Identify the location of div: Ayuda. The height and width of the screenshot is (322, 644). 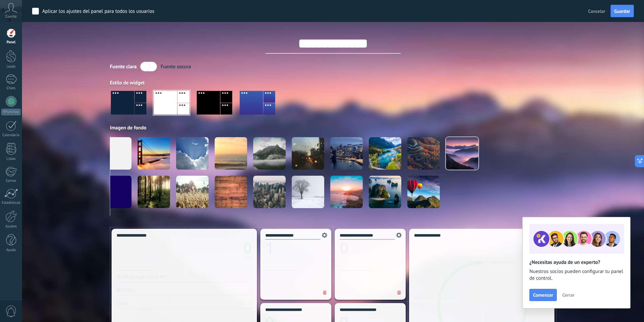
(11, 250).